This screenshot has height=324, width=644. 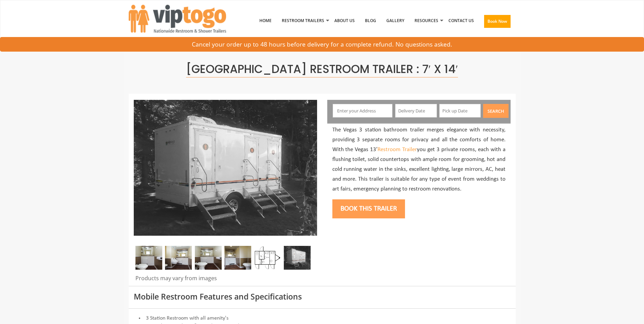 What do you see at coordinates (178, 258) in the screenshot?
I see `img: 3 station 03` at bounding box center [178, 258].